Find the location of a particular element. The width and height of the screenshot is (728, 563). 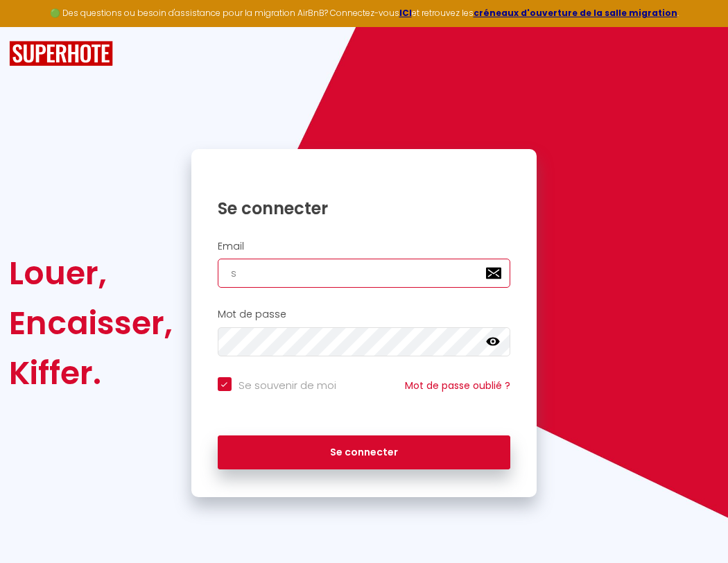

button: Se connecter is located at coordinates (364, 453).